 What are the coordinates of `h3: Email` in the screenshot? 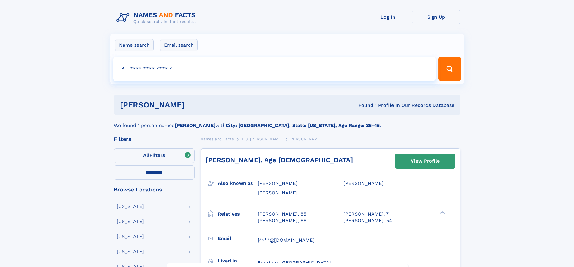 It's located at (238, 238).